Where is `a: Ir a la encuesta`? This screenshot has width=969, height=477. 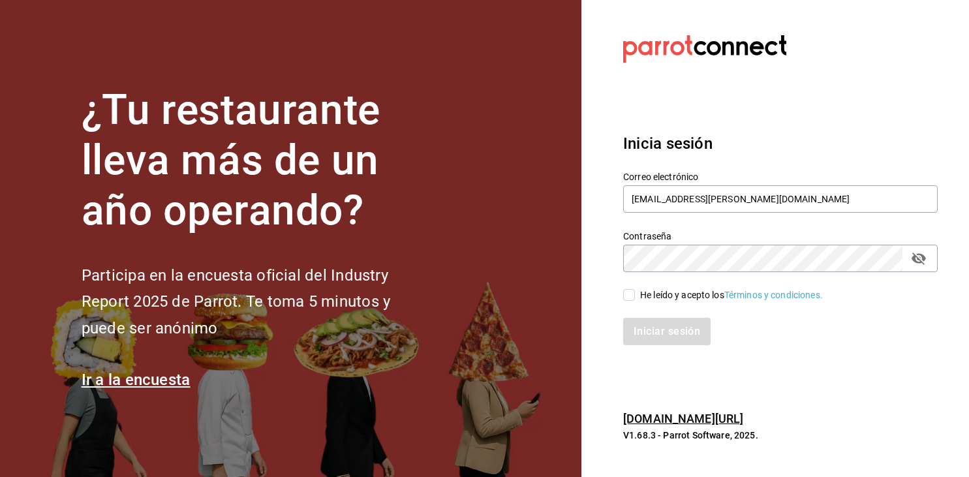
a: Ir a la encuesta is located at coordinates (136, 380).